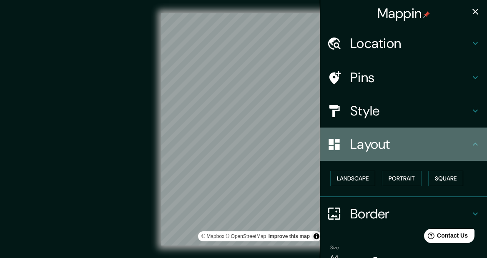  What do you see at coordinates (410, 214) in the screenshot?
I see `h4: Border` at bounding box center [410, 214].